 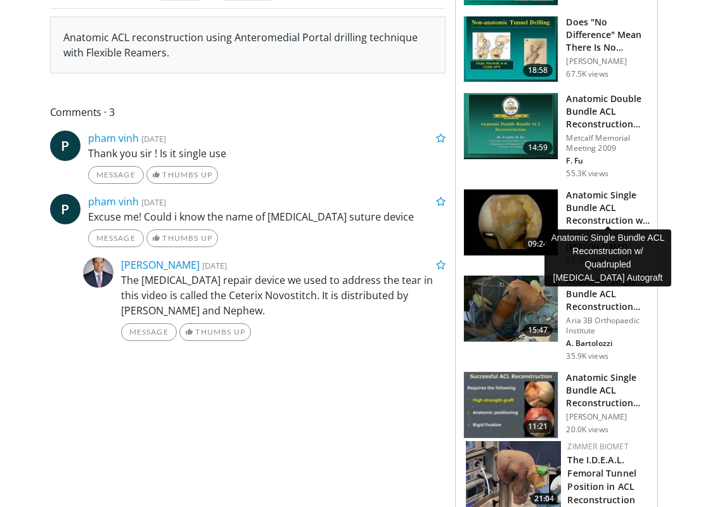 What do you see at coordinates (538, 330) in the screenshot?
I see `span: 15:47` at bounding box center [538, 330].